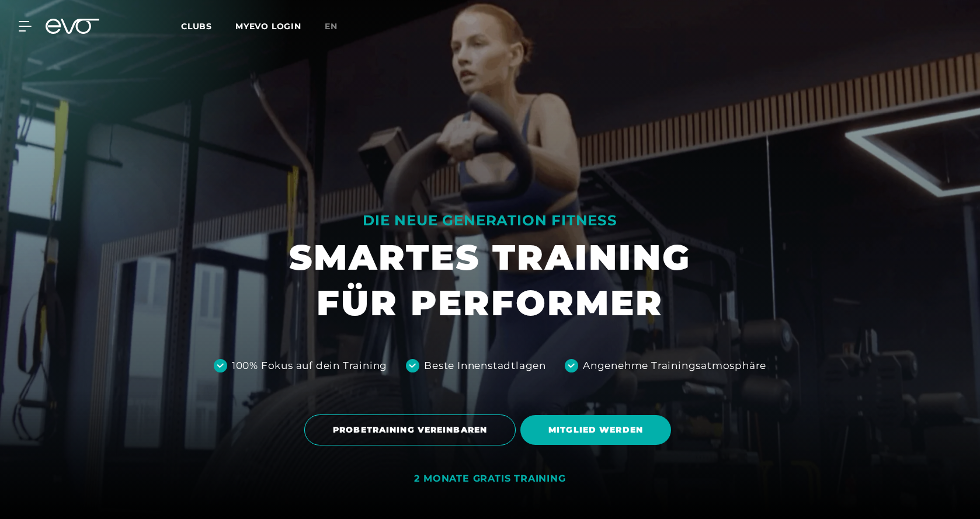  Describe the element at coordinates (309, 367) in the screenshot. I see `div: 100% Fokus auf dein Training` at that location.